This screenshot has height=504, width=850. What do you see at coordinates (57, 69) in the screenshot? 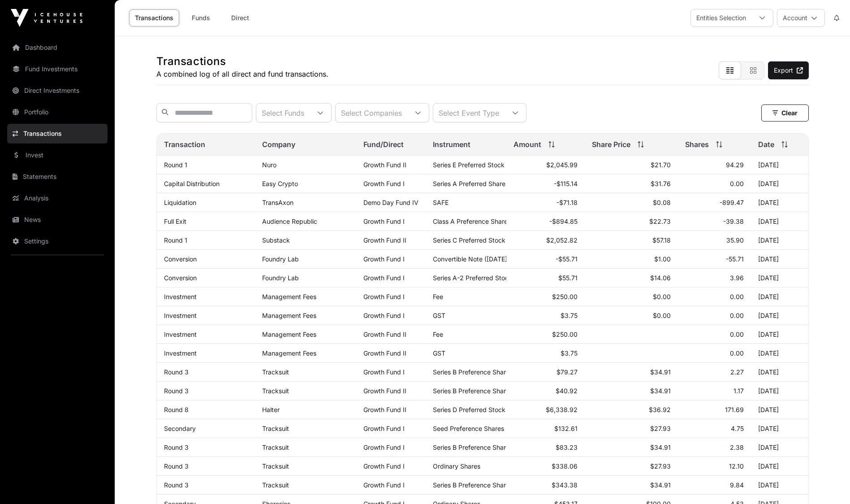
I see `a: Fund Investments` at bounding box center [57, 69].